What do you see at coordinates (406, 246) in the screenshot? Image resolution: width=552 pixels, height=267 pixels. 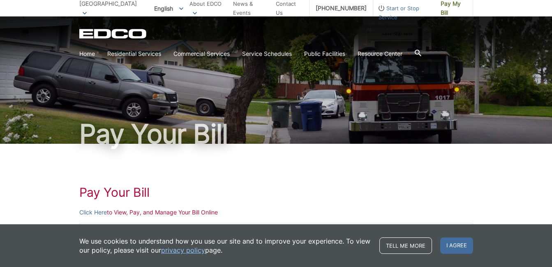 I see `a: Tell me more` at bounding box center [406, 246].